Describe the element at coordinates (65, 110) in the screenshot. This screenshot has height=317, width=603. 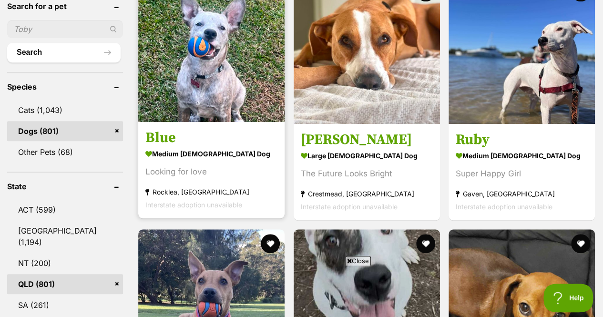
I see `a: Cats (1,043)` at that location.